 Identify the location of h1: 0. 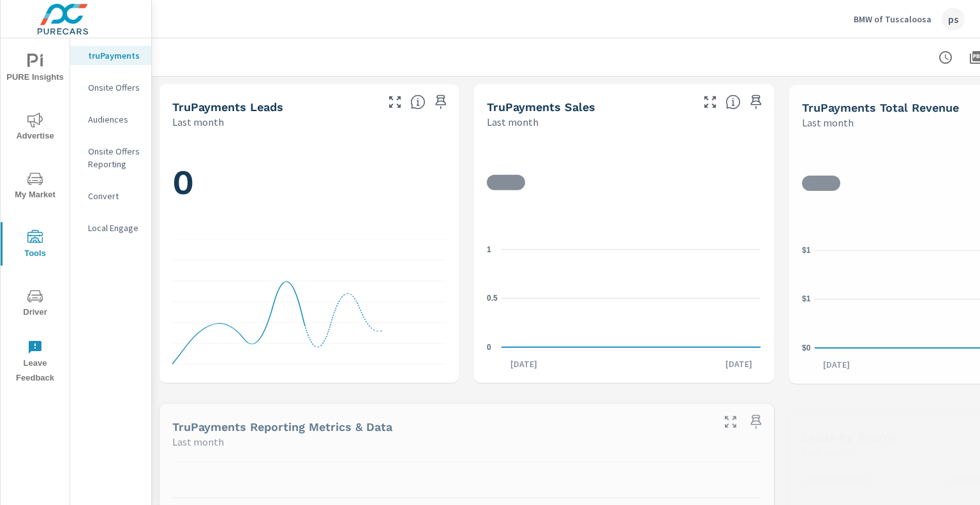
(309, 183).